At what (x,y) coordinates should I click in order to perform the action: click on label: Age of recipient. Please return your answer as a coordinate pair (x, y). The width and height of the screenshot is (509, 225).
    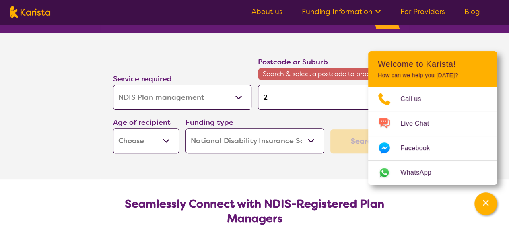
    Looking at the image, I should click on (142, 122).